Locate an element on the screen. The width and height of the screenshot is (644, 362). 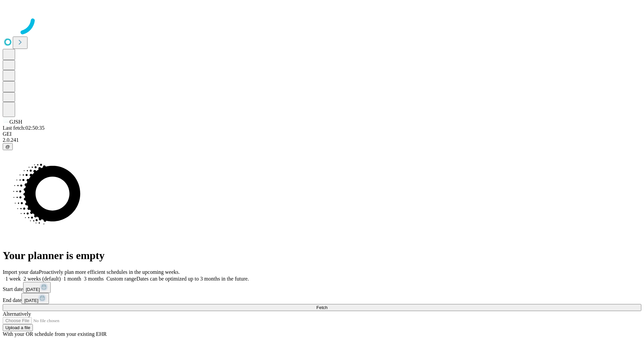
div: 2.0.241 is located at coordinates (322, 140).